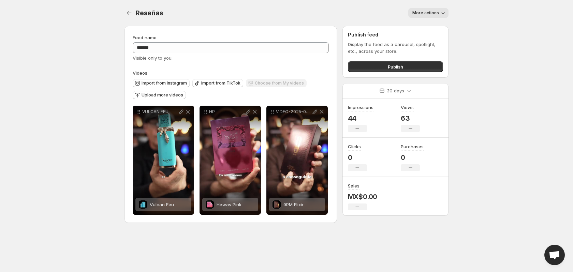  Describe the element at coordinates (354, 147) in the screenshot. I see `h3: Clicks` at that location.